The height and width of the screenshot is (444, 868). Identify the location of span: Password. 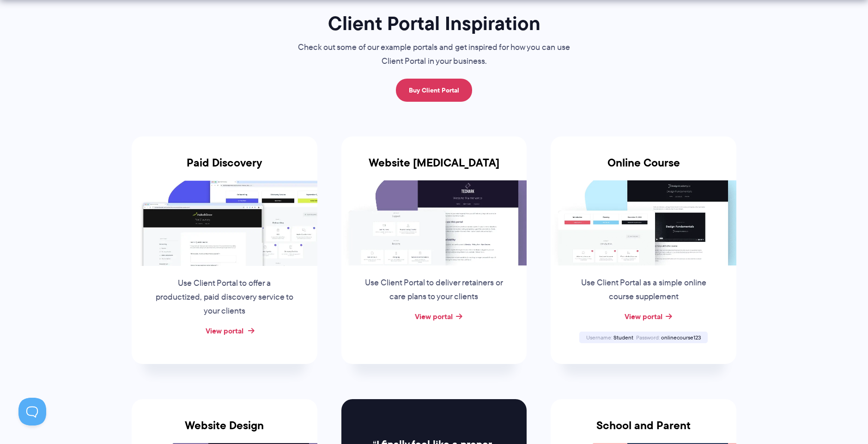
(648, 337).